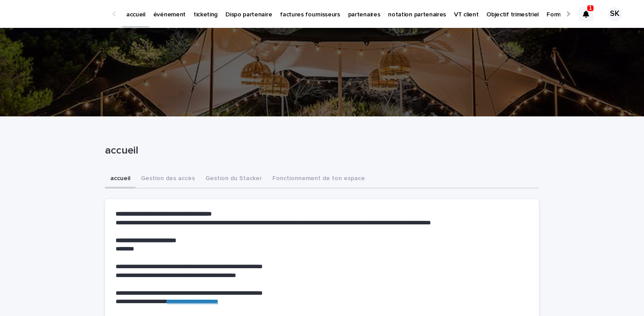 The width and height of the screenshot is (644, 316). I want to click on button: accueil, so click(120, 179).